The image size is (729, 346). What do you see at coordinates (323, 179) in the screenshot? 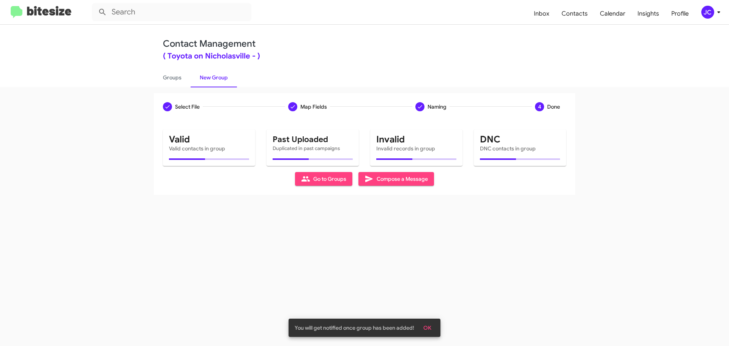
I see `span: Go to Groups` at bounding box center [323, 179].